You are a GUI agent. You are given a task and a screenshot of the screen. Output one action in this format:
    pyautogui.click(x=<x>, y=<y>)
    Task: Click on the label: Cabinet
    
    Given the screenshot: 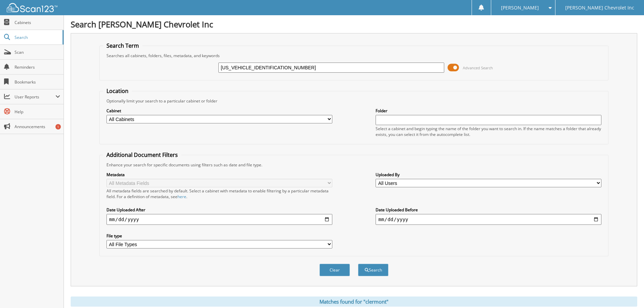 What is the action you would take?
    pyautogui.click(x=220, y=111)
    